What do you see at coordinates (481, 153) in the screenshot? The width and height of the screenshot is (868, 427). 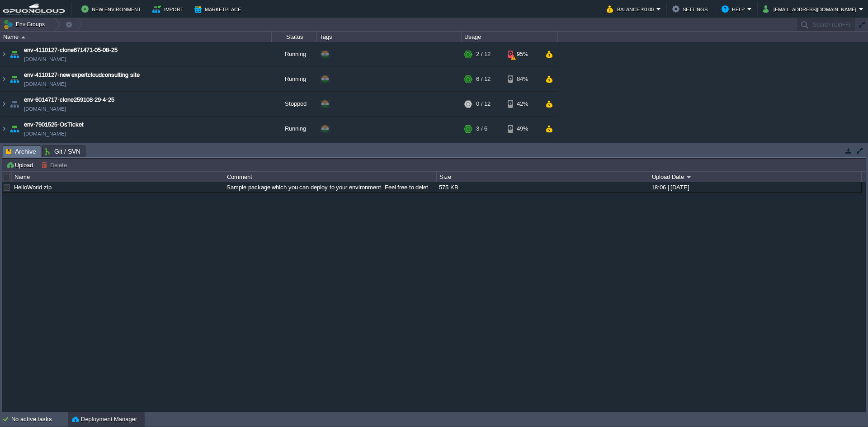 I see `div: 2 / 8` at bounding box center [481, 153].